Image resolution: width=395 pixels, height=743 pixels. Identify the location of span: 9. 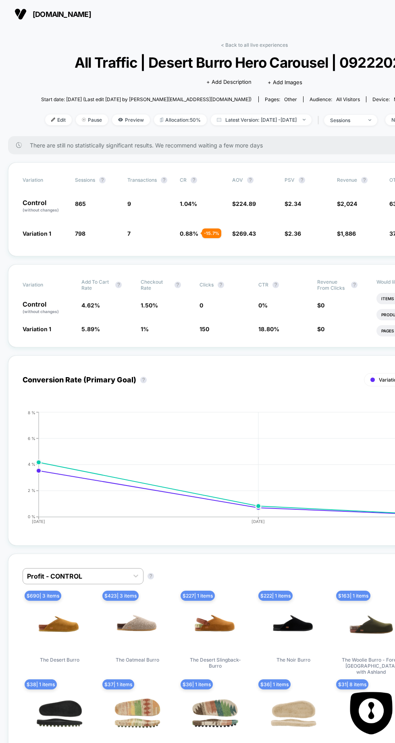
(129, 204).